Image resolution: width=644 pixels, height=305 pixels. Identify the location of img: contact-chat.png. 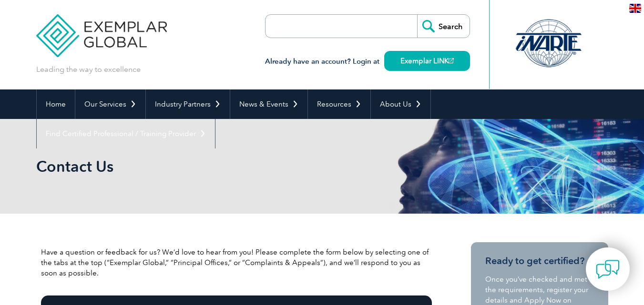
(608, 270).